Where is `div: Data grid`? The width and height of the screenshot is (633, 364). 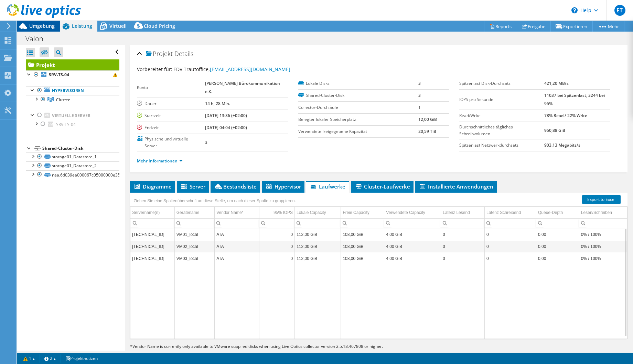 div: Data grid is located at coordinates (378, 265).